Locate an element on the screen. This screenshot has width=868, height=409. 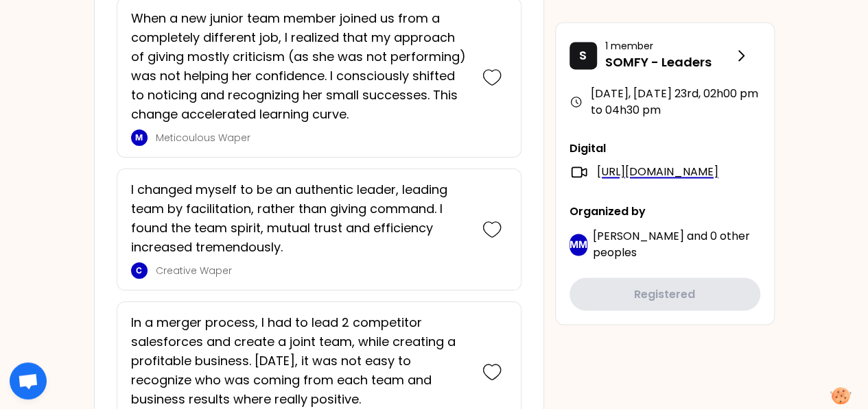
span: 0 other peoples is located at coordinates (671, 244).